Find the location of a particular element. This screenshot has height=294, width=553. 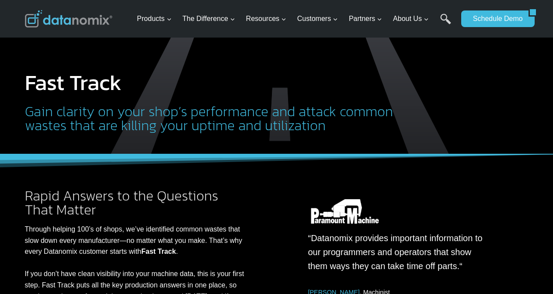

span: Products is located at coordinates (154, 19).